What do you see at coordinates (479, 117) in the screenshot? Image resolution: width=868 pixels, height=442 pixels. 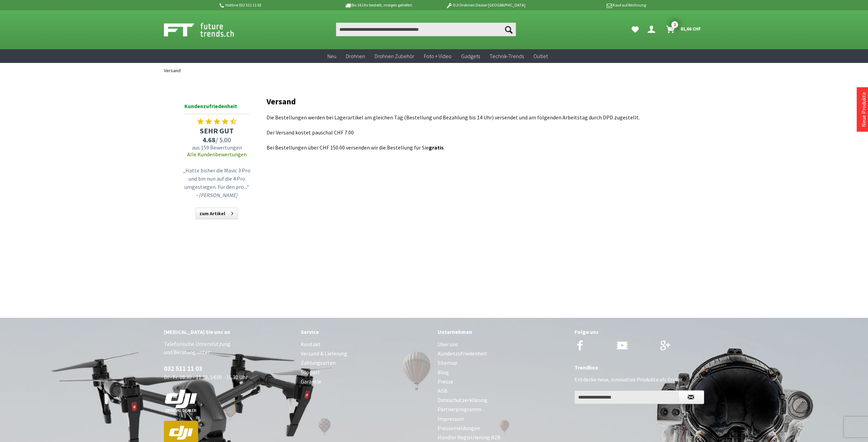 I see `p: Die Bestellungen werden bei Lagerartikel am gleichen Tag (Bestellung und Bezahlung bis 14 Uhr) ve...` at bounding box center [479, 117].